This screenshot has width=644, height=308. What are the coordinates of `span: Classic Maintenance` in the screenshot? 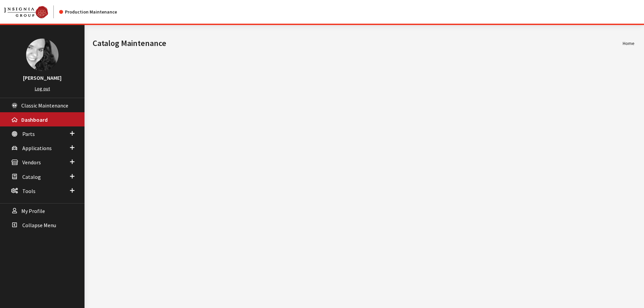 It's located at (45, 106).